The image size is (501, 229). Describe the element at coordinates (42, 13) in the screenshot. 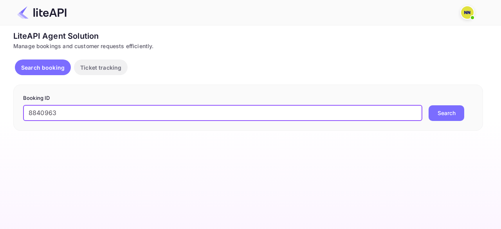

I see `img: LiteAPI Logo` at that location.